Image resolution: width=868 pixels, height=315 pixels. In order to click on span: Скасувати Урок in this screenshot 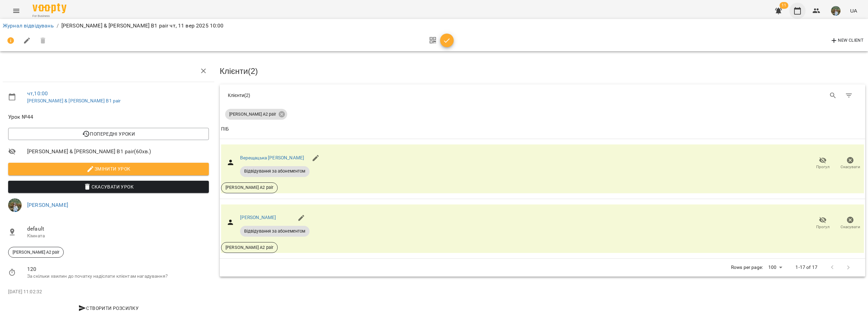, I will do `click(109, 187)`.